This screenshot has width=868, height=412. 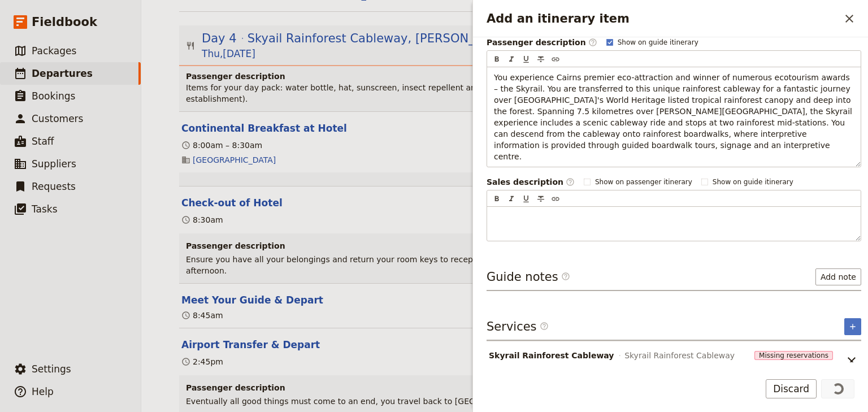 What do you see at coordinates (54, 187) in the screenshot?
I see `span: Requests` at bounding box center [54, 187].